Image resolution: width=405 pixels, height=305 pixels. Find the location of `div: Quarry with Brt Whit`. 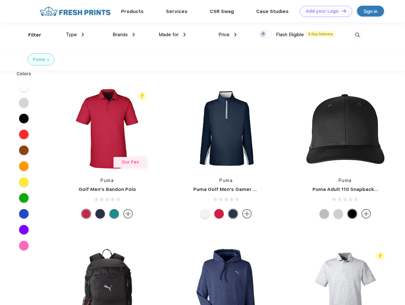

div: Quarry with Brt Whit is located at coordinates (324, 214).